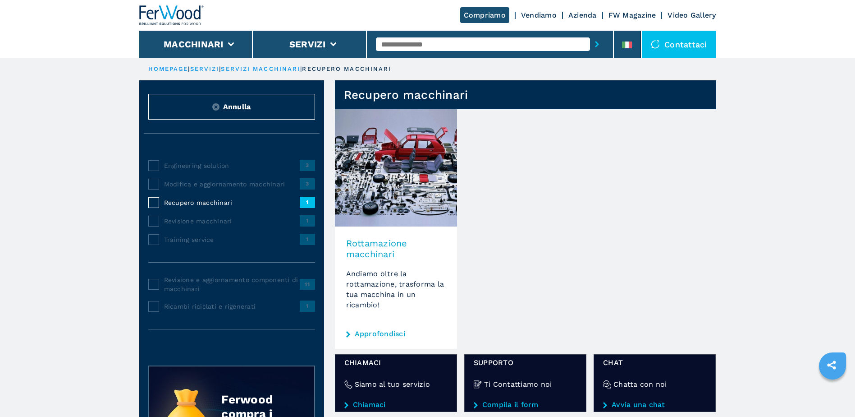 The image size is (855, 417). I want to click on img: Siamo al tuo servizio, so click(348, 384).